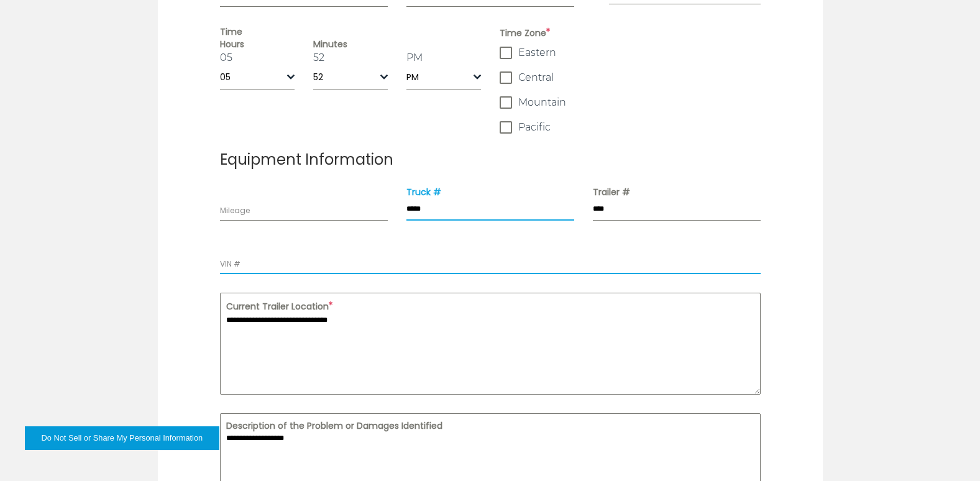 This screenshot has width=980, height=481. I want to click on a: 52, so click(319, 57).